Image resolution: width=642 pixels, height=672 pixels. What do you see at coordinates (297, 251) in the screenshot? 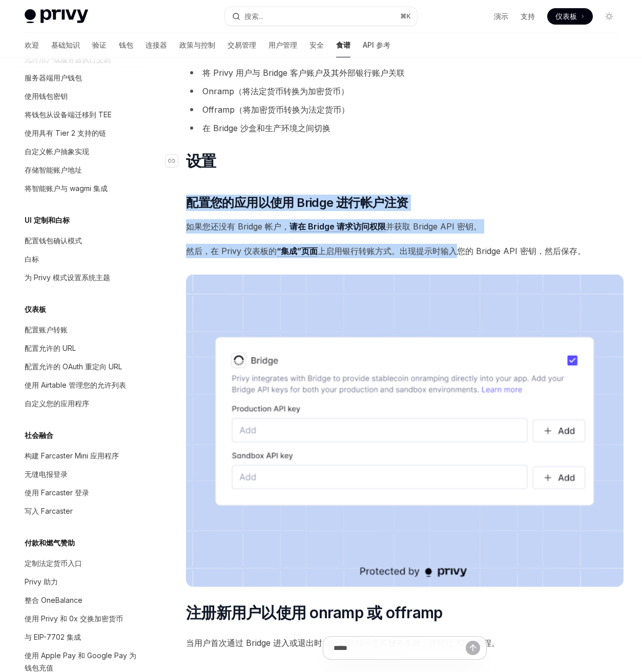
I see `a: “集成”页面` at bounding box center [297, 251].